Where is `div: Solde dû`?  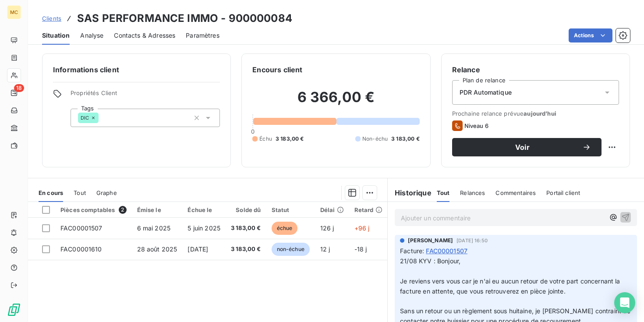 div: Solde dû is located at coordinates (246, 210).